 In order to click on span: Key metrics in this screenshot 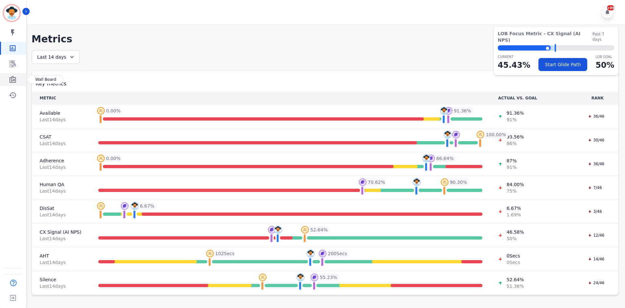, I will do `click(51, 84)`.